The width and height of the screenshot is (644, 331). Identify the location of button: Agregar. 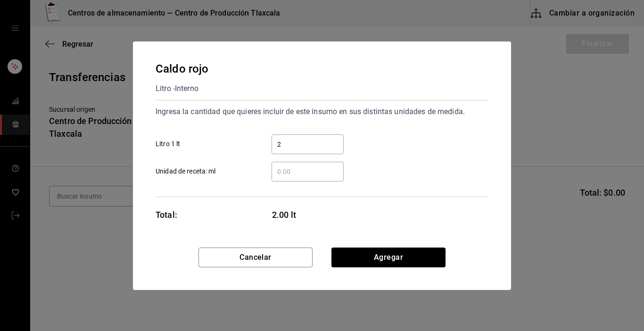
(388, 258).